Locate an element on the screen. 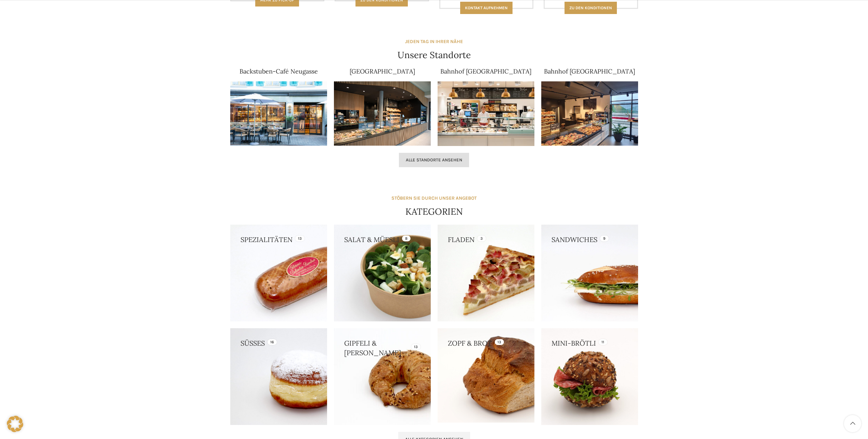 The image size is (868, 439). div: STÖBERN SIE DURCH UNSER ANGEBOT is located at coordinates (434, 199).